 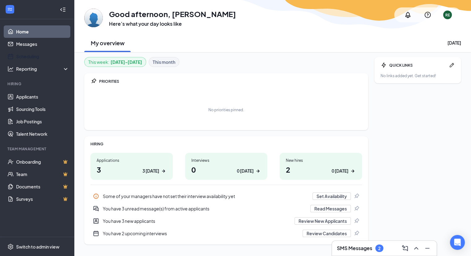 I want to click on div: RE, so click(x=447, y=15).